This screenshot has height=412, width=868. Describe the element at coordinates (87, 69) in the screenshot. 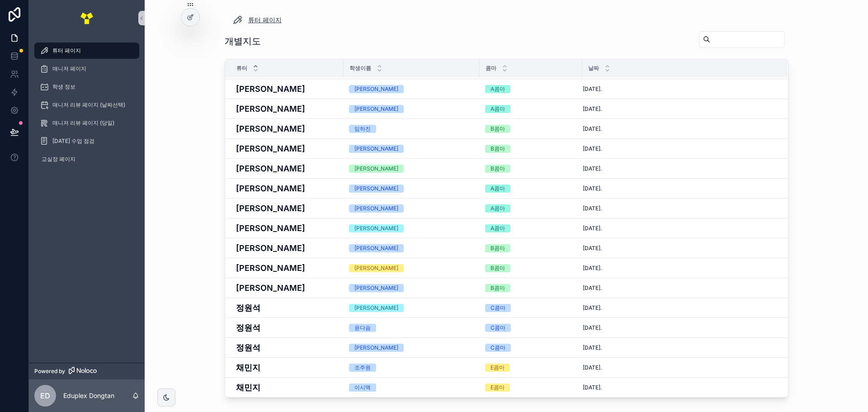

I see `a: 매니저 페이지` at that location.